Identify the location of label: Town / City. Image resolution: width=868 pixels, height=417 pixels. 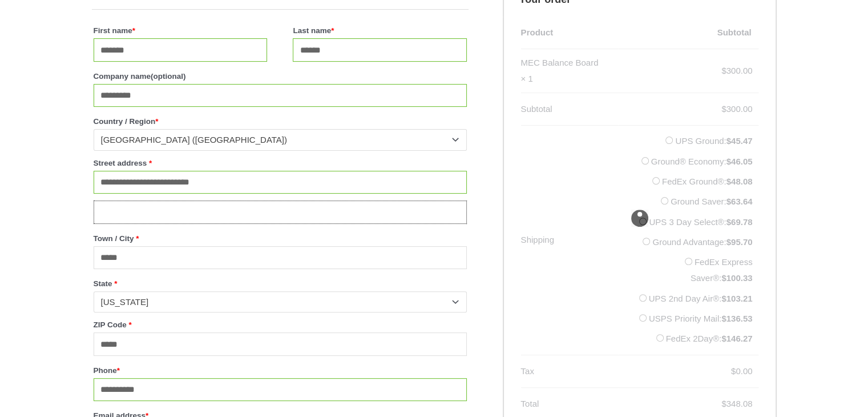
(280, 238).